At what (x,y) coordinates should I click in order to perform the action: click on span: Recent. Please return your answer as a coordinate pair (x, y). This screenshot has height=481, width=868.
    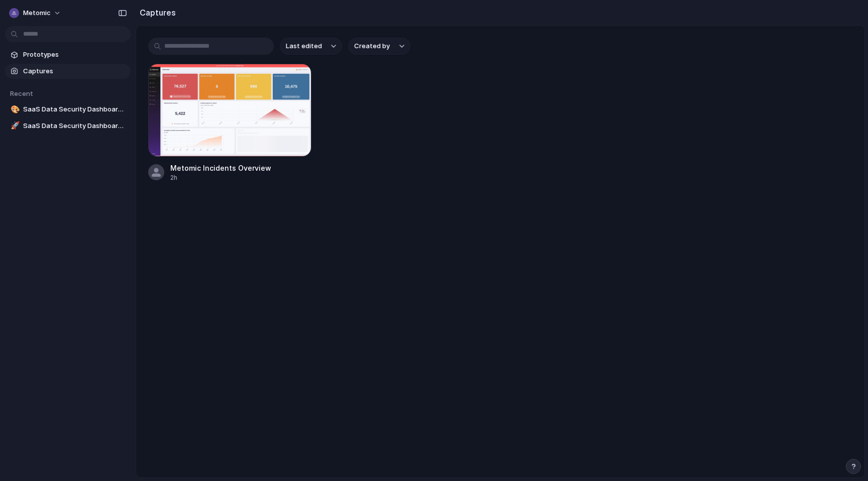
    Looking at the image, I should click on (22, 93).